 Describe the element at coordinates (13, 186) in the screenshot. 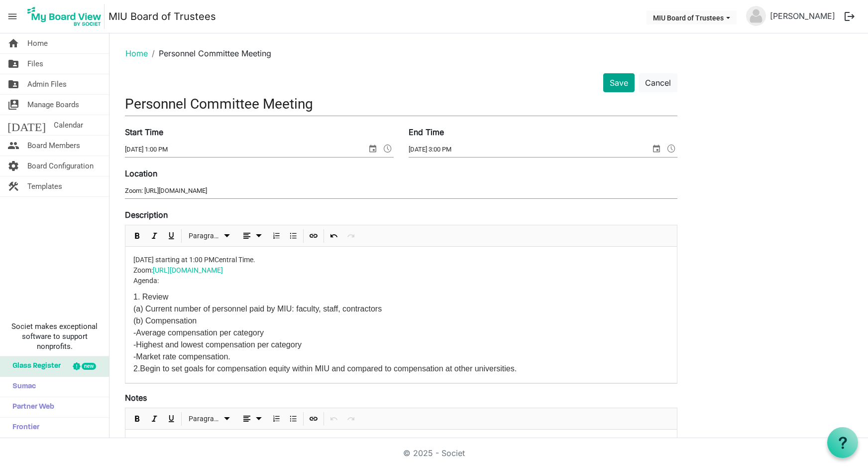

I see `span: construction` at that location.